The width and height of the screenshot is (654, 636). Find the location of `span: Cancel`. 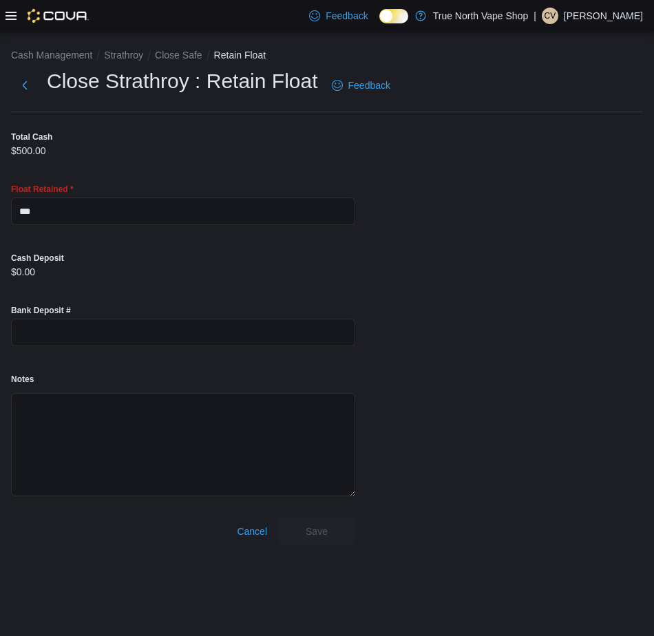

span: Cancel is located at coordinates (252, 531).